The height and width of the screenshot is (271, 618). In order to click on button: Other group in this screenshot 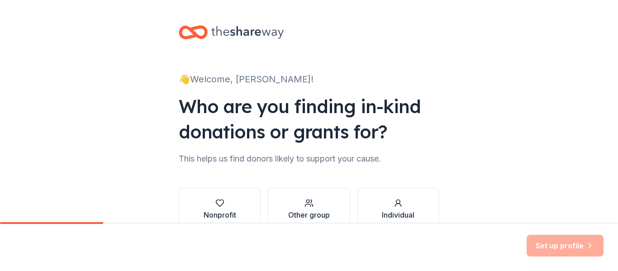, I will do `click(309, 210)`.